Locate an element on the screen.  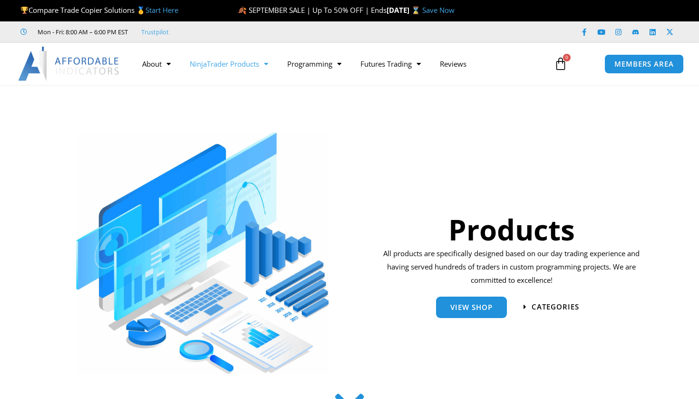
span: 🍂 SEPTEMBER SALE | Up To 50% OFF | Ends is located at coordinates (312, 10).